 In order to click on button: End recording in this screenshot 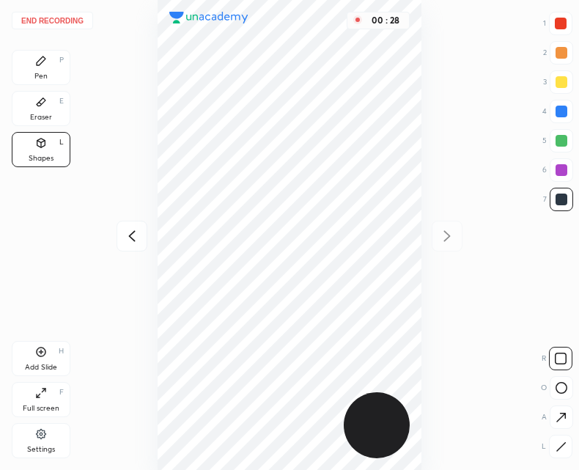, I will do `click(52, 21)`.